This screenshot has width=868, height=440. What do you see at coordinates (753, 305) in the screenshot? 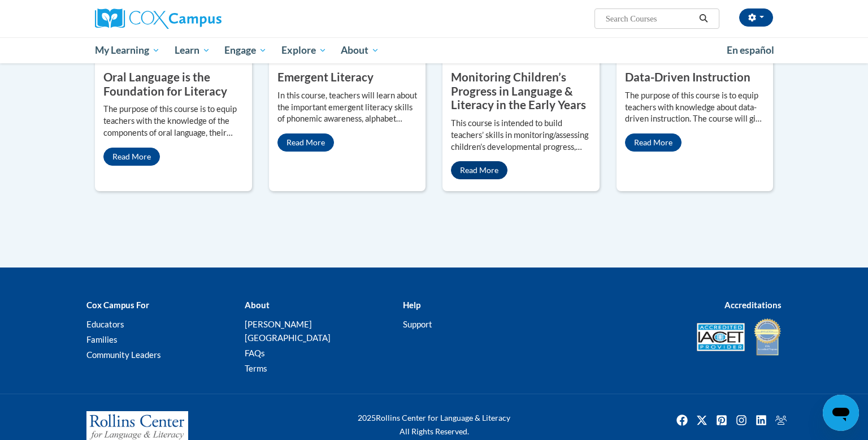
I see `b: Accreditations` at bounding box center [753, 305].